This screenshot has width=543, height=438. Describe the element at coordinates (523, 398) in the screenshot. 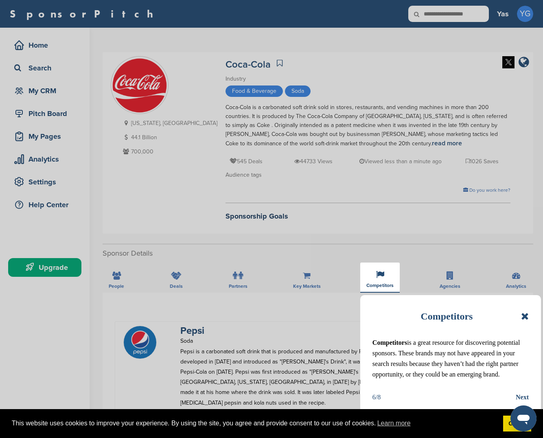

I see `div: Next` at that location.